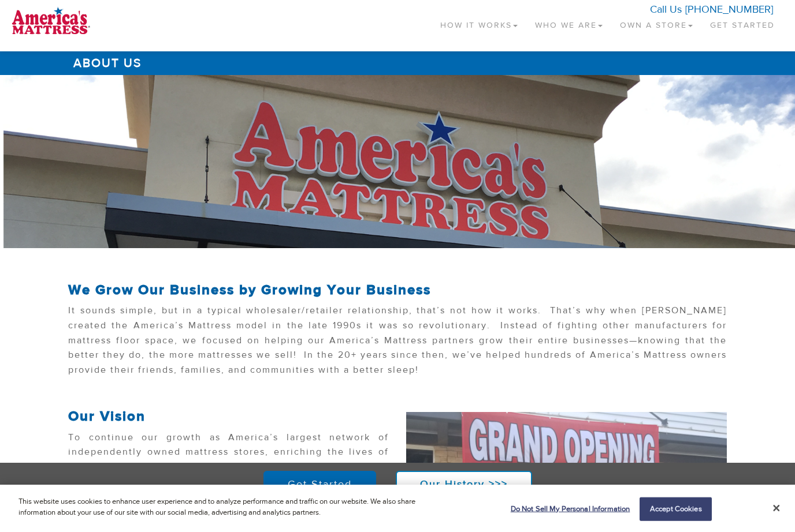 This screenshot has width=795, height=532. What do you see at coordinates (479, 23) in the screenshot?
I see `a: How It Works` at bounding box center [479, 23].